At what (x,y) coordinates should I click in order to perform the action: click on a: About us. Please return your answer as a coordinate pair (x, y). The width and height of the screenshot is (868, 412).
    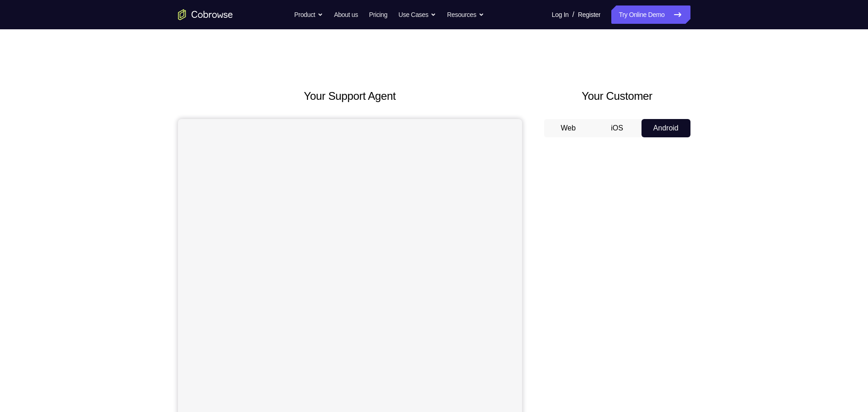
    Looking at the image, I should click on (346, 15).